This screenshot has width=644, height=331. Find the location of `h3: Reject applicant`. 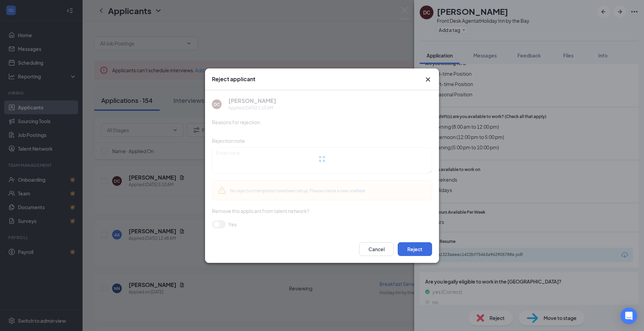

h3: Reject applicant is located at coordinates (234, 79).